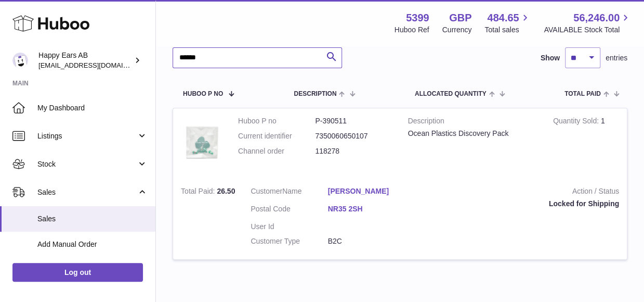  I want to click on strong: 5399, so click(417, 18).